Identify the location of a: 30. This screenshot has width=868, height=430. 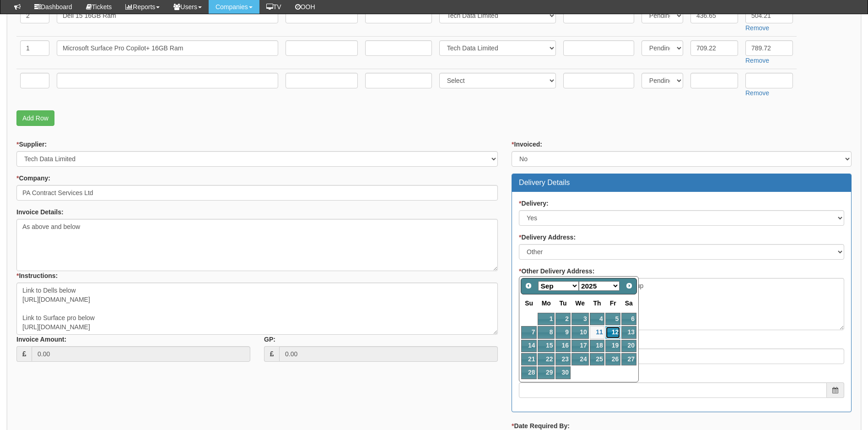
(563, 372).